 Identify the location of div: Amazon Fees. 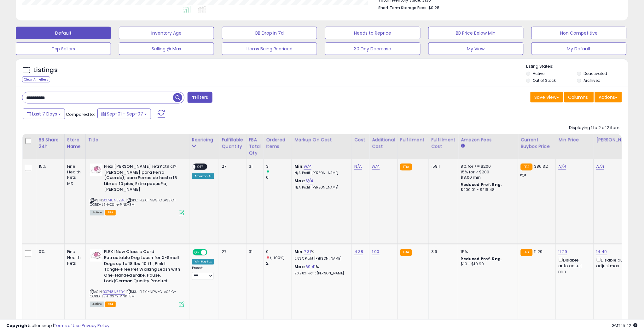
(488, 140).